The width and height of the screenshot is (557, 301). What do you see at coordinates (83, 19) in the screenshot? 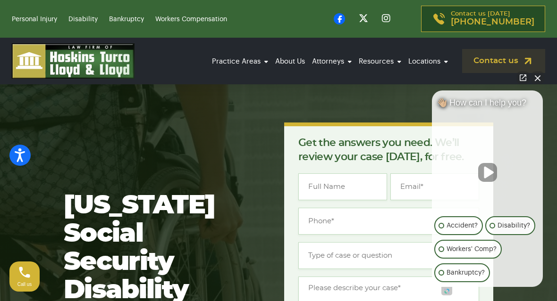
I see `a: Disability` at bounding box center [83, 19].